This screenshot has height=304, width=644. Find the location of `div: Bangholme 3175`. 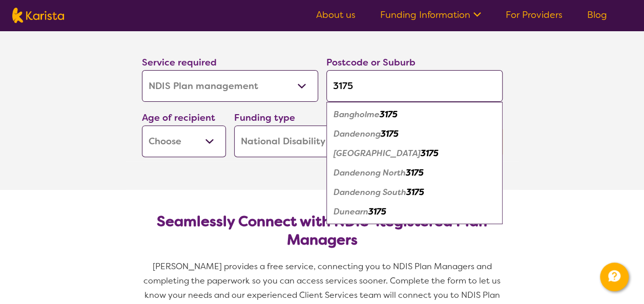

div: Bangholme 3175 is located at coordinates (415, 115).